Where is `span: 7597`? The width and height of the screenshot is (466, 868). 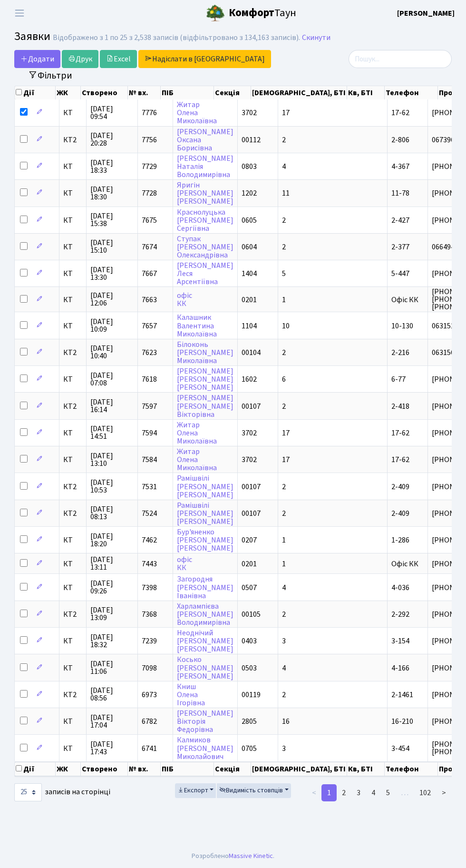 span: 7597 is located at coordinates (149, 406).